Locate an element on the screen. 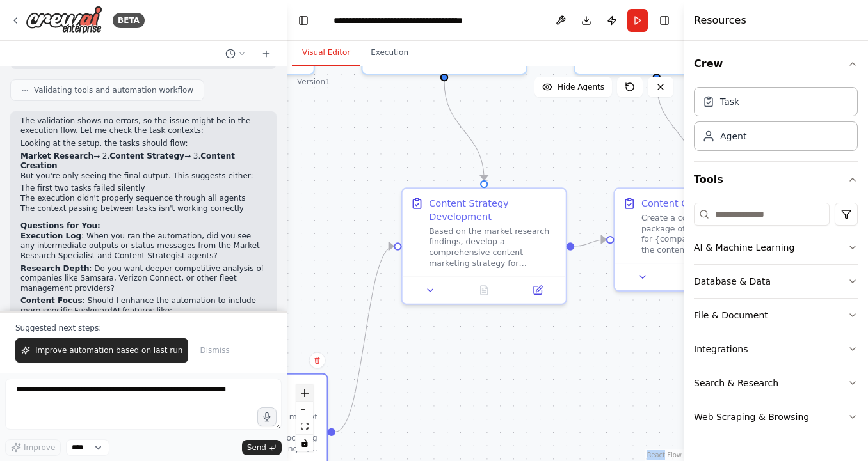 The width and height of the screenshot is (868, 461). div: Task is located at coordinates (729, 102).